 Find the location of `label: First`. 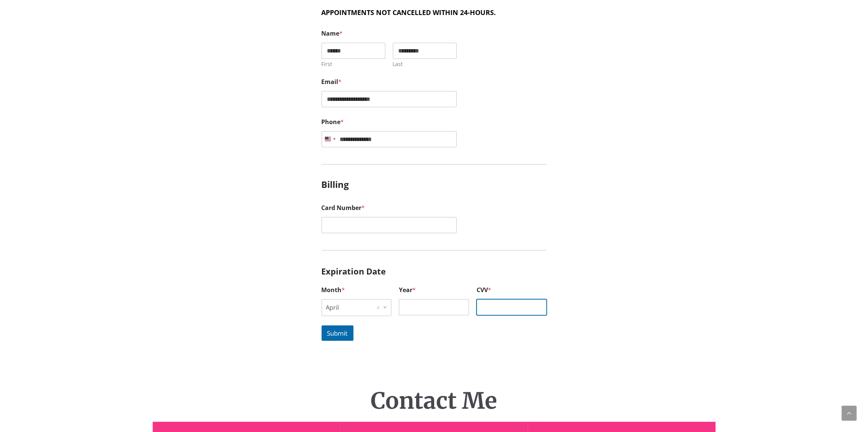

label: First is located at coordinates (353, 64).